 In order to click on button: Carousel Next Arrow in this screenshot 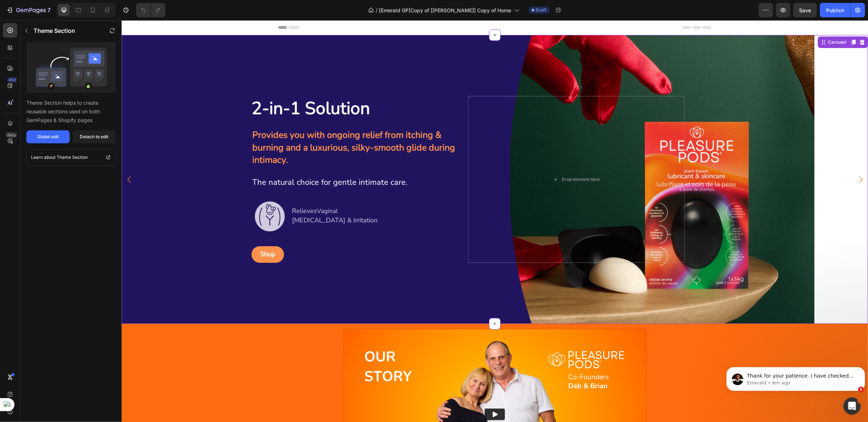, I will do `click(739, 159)`.